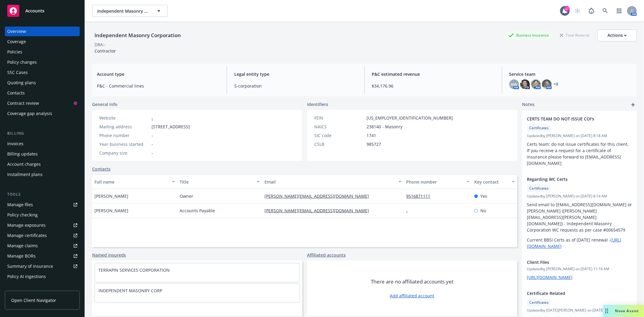  What do you see at coordinates (27, 277) in the screenshot?
I see `div: Policy AI ingestions` at bounding box center [27, 277].